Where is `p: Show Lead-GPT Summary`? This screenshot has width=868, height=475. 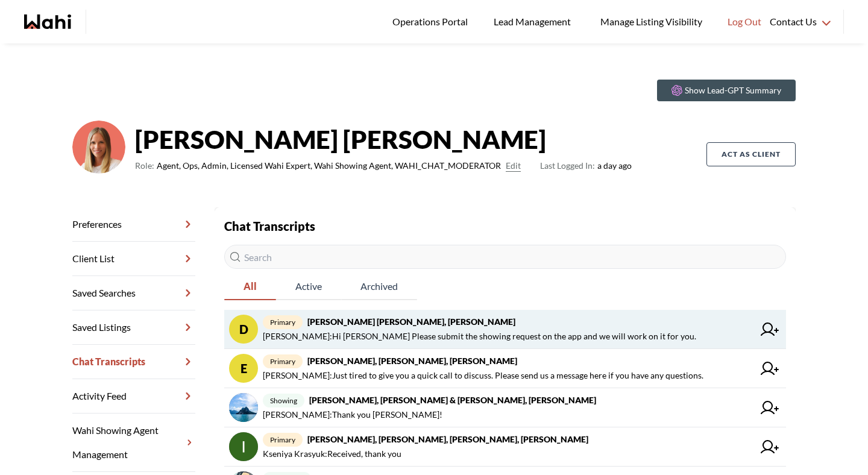
p: Show Lead-GPT Summary is located at coordinates (733, 90).